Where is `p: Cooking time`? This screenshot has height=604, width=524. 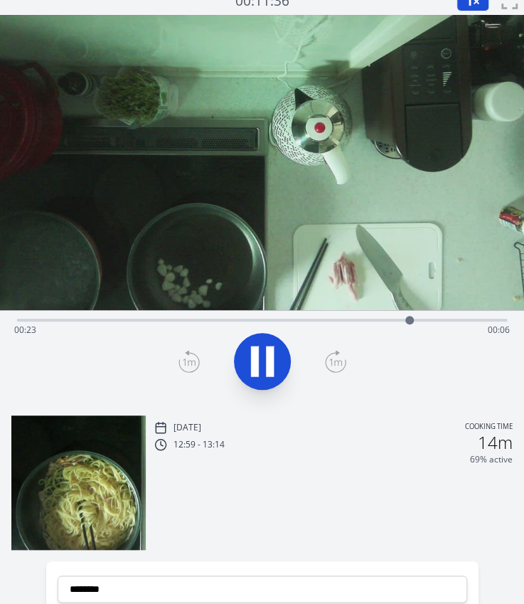
p: Cooking time is located at coordinates (489, 428).